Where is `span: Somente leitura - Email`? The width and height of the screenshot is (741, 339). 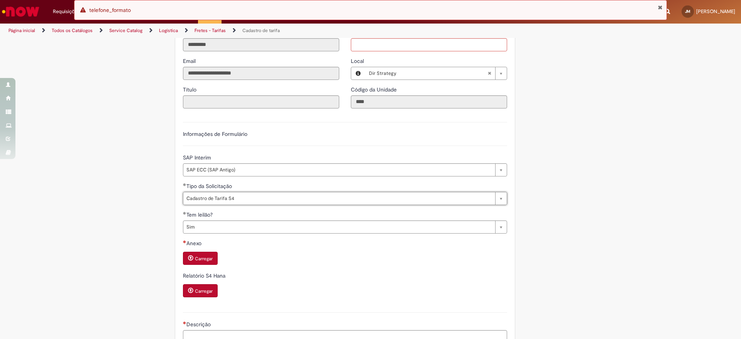 span: Somente leitura - Email is located at coordinates (190, 61).